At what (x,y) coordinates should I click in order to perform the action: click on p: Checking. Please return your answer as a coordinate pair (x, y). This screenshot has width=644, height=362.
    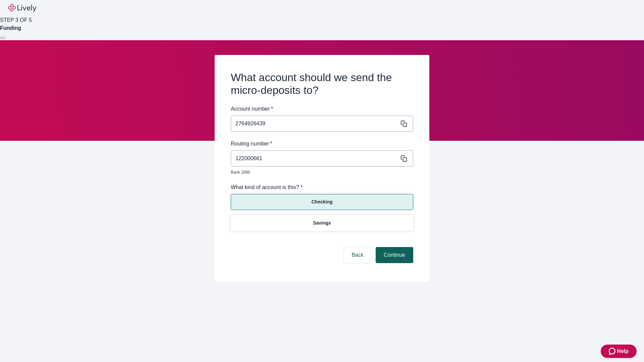
    Looking at the image, I should click on (322, 202).